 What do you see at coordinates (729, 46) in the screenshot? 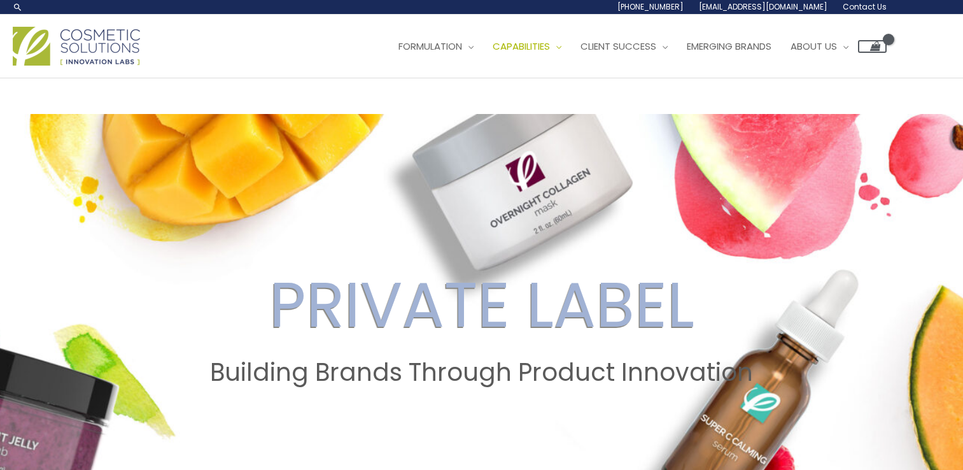
I see `span: Emerging Brands` at bounding box center [729, 46].